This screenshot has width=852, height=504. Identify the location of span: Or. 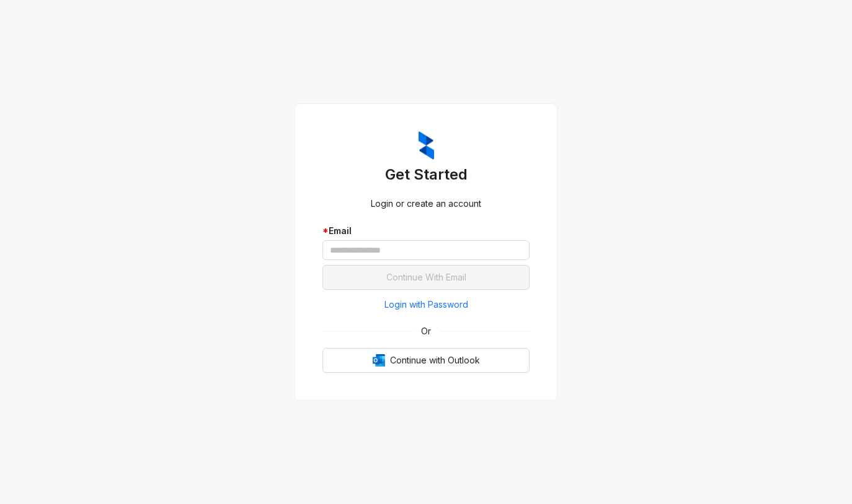
(426, 331).